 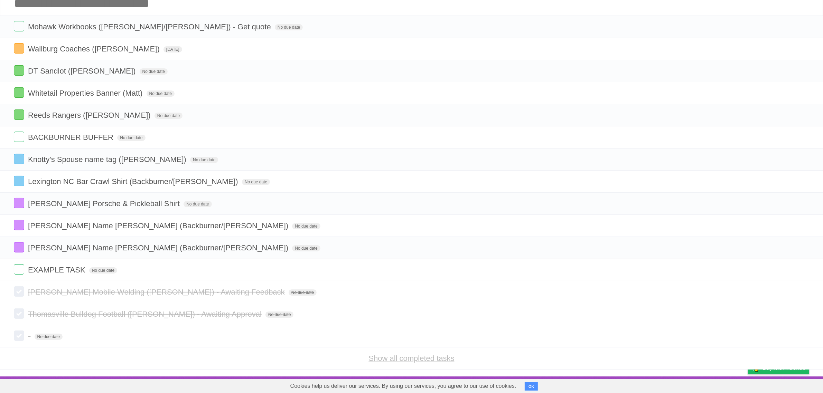 What do you see at coordinates (531, 387) in the screenshot?
I see `button: OK` at bounding box center [531, 387].